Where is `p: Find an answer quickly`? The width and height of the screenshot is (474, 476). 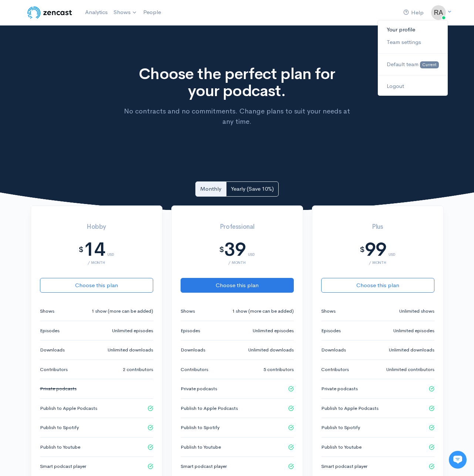
p: Find an answer quickly is located at coordinates (74, 131).